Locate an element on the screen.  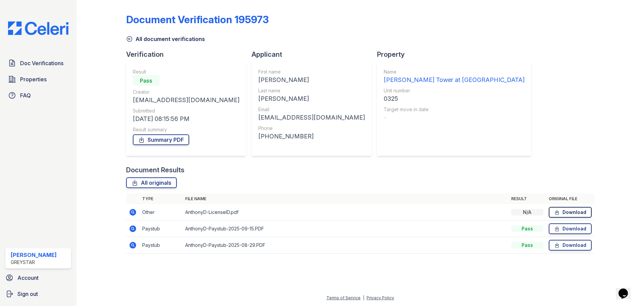
th: Original file is located at coordinates (570, 199).